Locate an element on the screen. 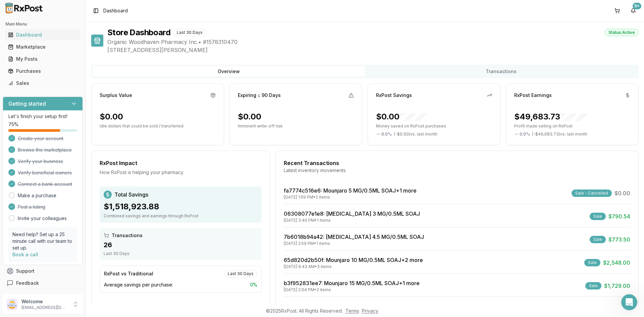  div: 9+ is located at coordinates (637, 6).